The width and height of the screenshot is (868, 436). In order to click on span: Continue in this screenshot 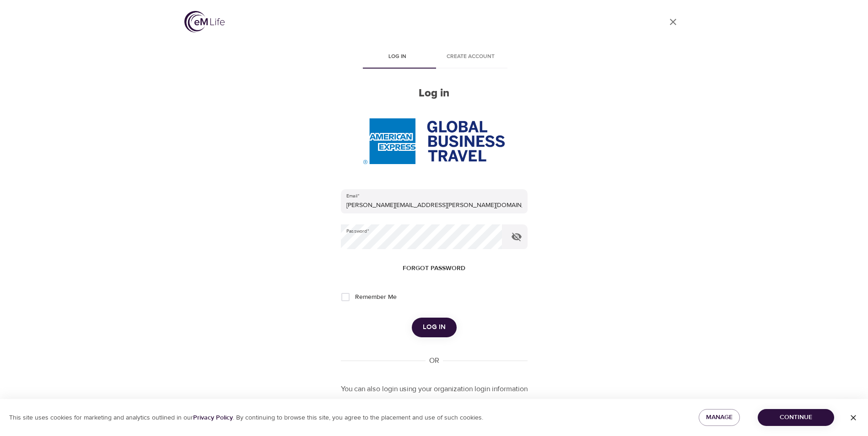, I will do `click(796, 417)`.